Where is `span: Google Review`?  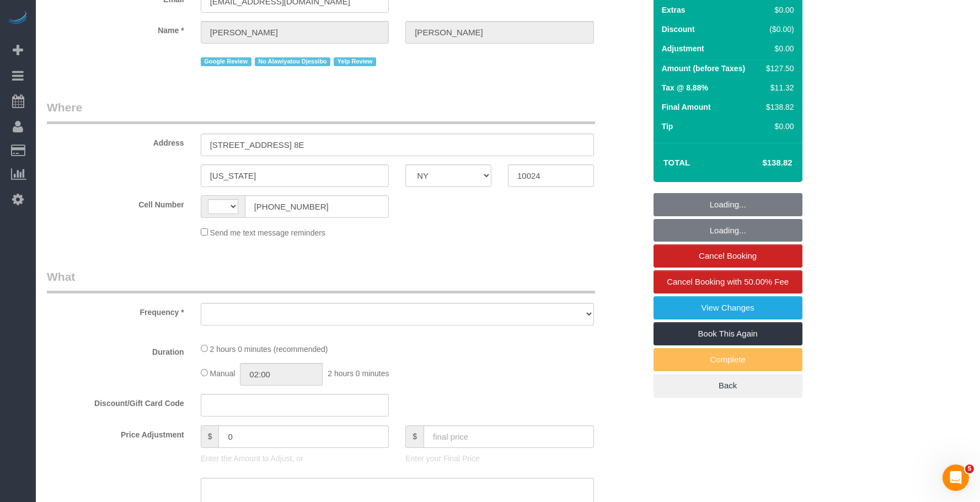
span: Google Review is located at coordinates (226, 62).